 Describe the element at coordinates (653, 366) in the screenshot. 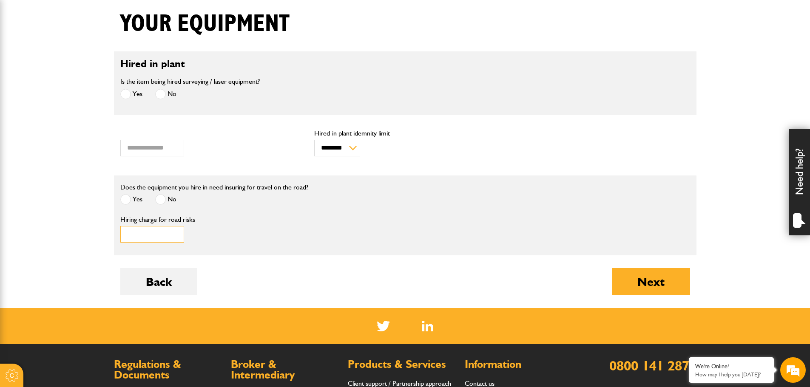

I see `a: 0800 141 2877` at that location.